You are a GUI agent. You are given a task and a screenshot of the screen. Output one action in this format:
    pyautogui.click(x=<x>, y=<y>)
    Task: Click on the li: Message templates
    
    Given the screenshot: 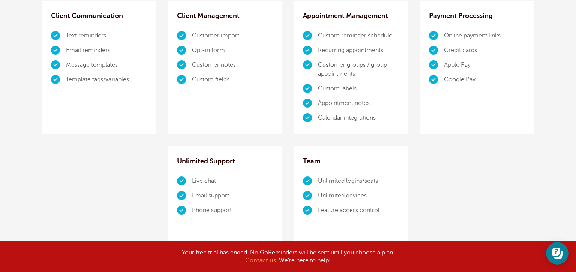 What is the action you would take?
    pyautogui.click(x=106, y=65)
    